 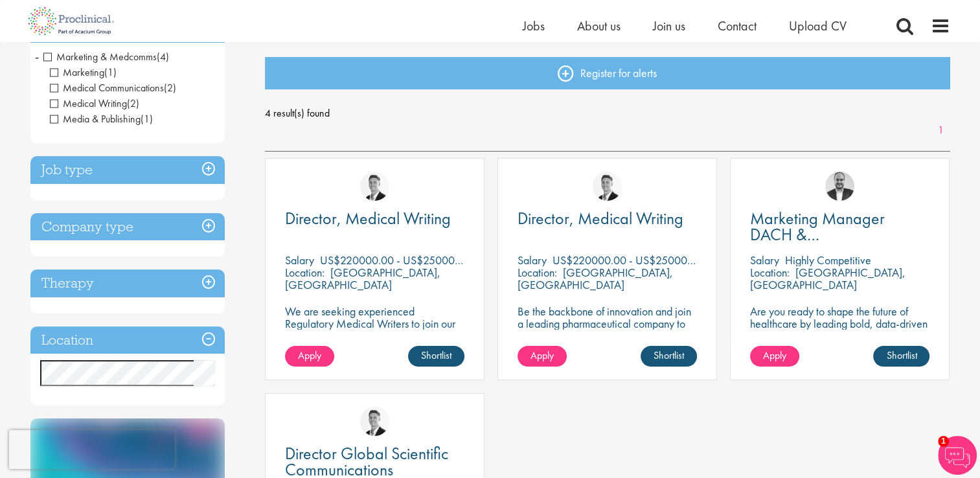 What do you see at coordinates (598, 26) in the screenshot?
I see `span: About us` at bounding box center [598, 26].